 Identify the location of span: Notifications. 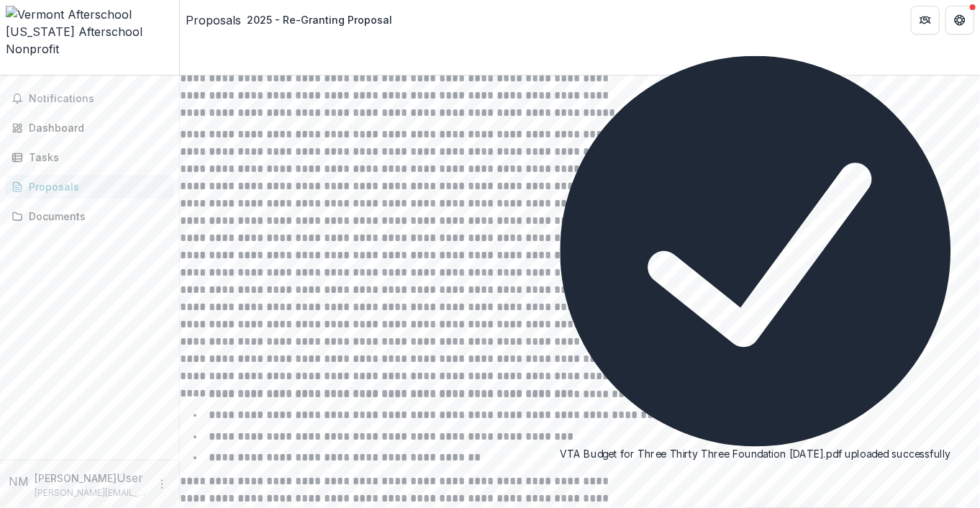
(98, 98).